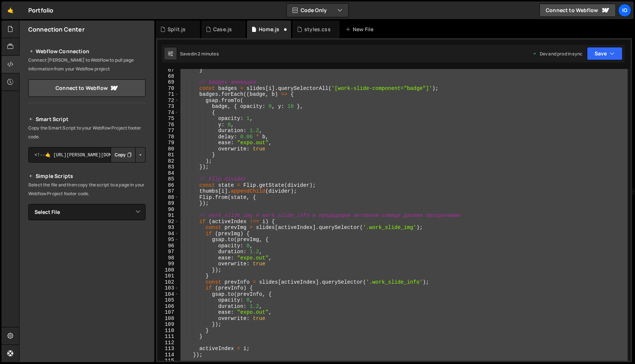 The image size is (635, 364). What do you see at coordinates (168, 234) in the screenshot?
I see `div: 94` at bounding box center [168, 234].